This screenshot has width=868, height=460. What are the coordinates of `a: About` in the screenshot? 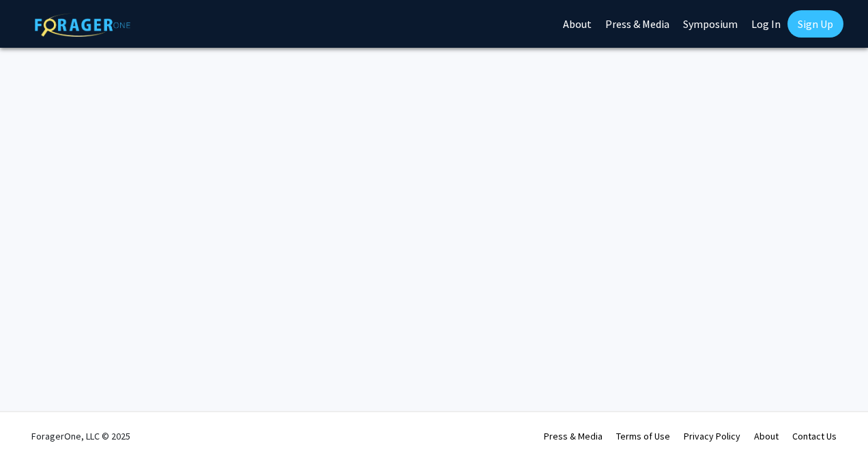 It's located at (766, 436).